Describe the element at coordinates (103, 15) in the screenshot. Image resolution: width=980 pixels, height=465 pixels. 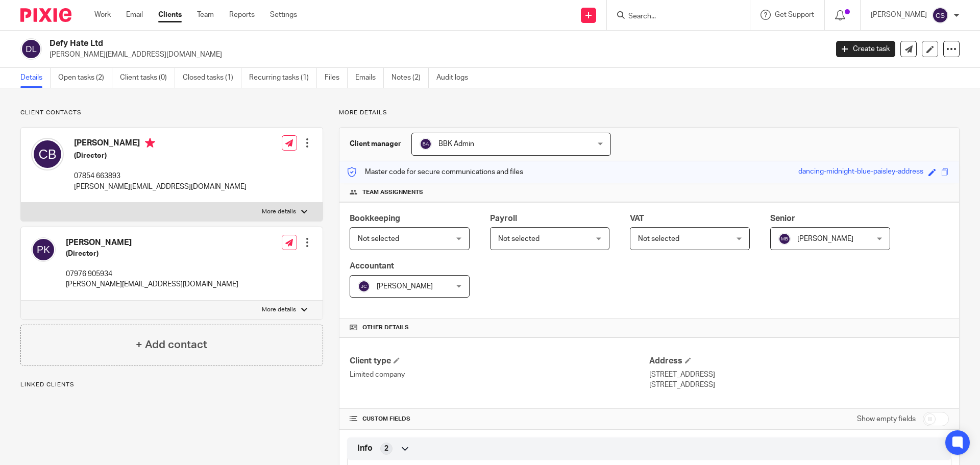
I see `a: Work` at that location.